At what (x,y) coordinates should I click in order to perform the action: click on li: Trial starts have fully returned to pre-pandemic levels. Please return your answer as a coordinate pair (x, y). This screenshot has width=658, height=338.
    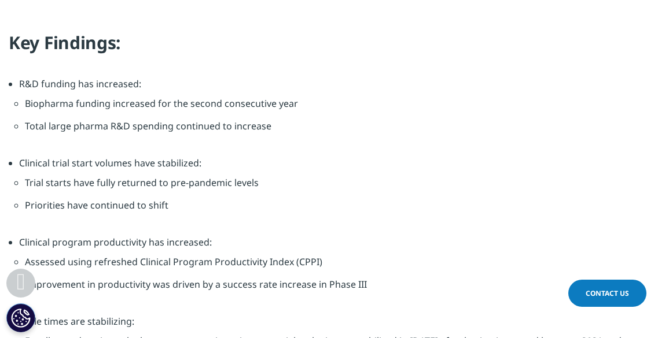
    Looking at the image, I should click on (334, 187).